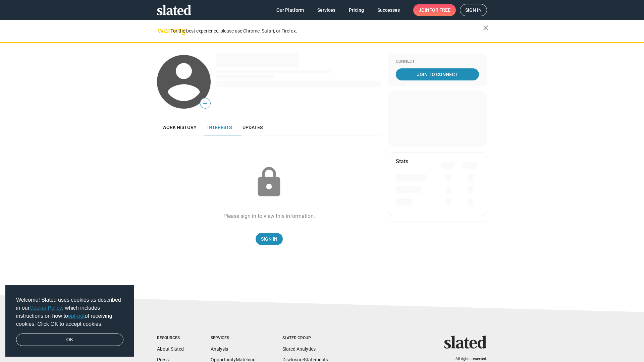 This screenshot has height=362, width=644. What do you see at coordinates (70, 322) in the screenshot?
I see `div: cookieconsent` at bounding box center [70, 322].